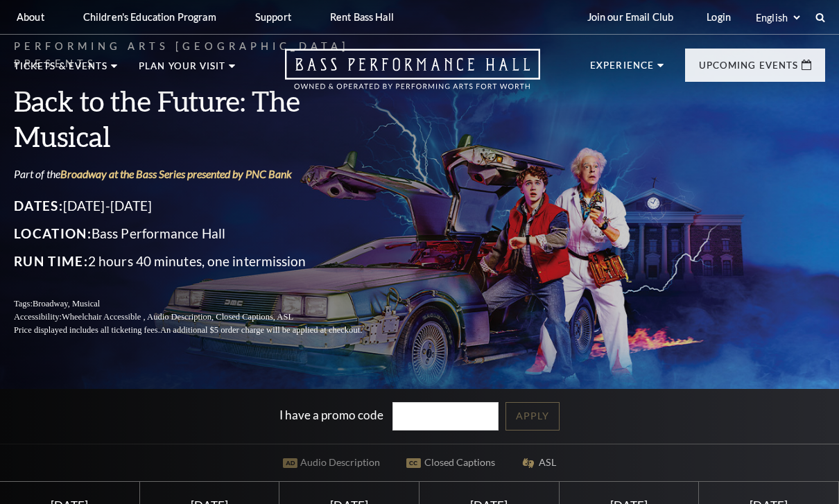  Describe the element at coordinates (205, 303) in the screenshot. I see `p: Tags:` at that location.